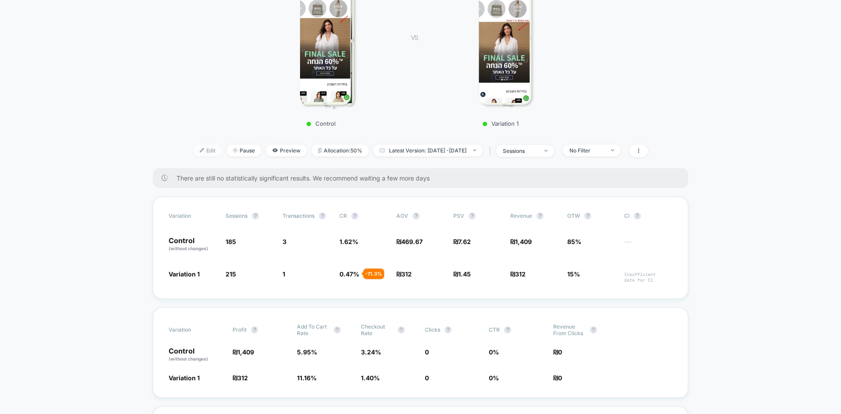  I want to click on span: 215, so click(231, 274).